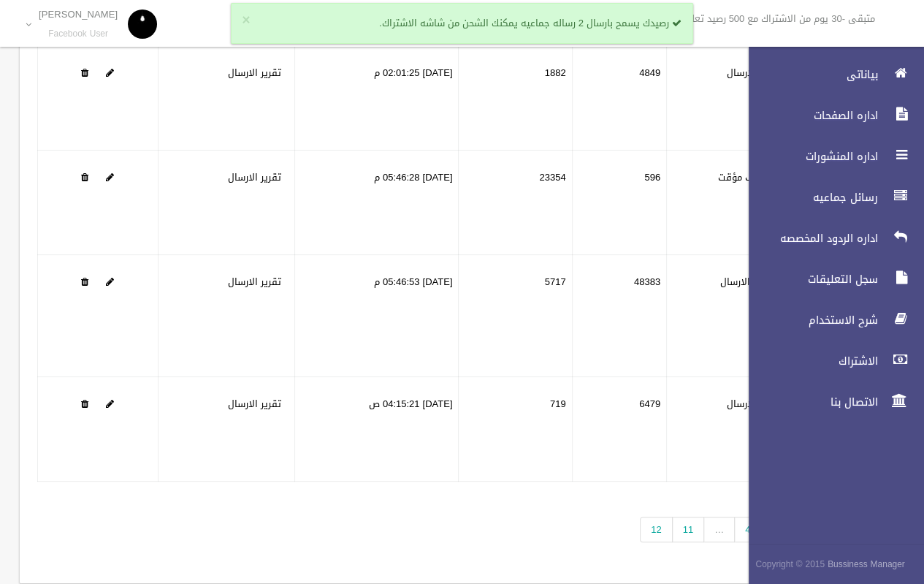 This screenshot has width=924, height=584. I want to click on strong: Bussiness Manager, so click(866, 565).